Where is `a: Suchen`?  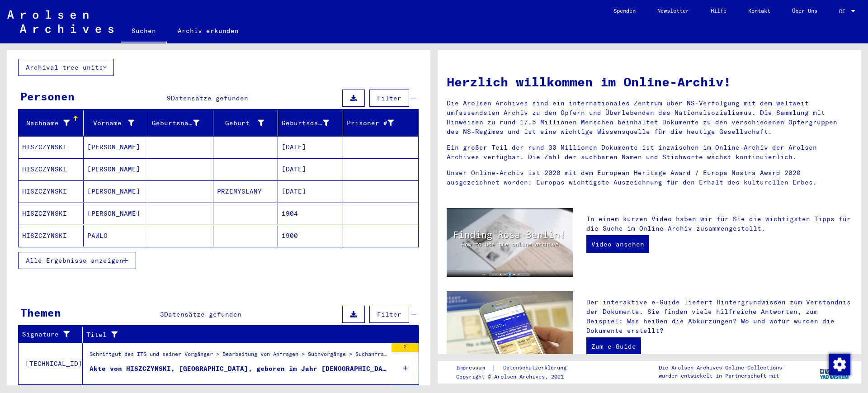
a: Suchen is located at coordinates (144, 32).